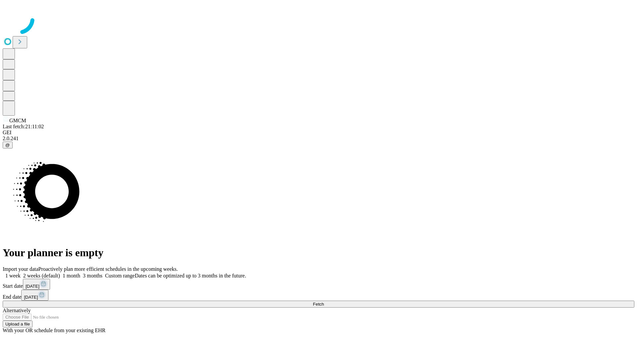  What do you see at coordinates (120, 276) in the screenshot?
I see `span: Custom range` at bounding box center [120, 276].